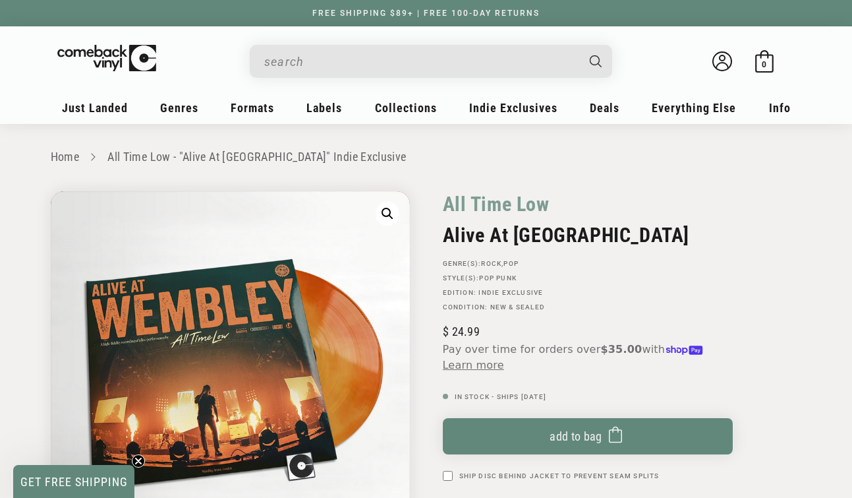 This screenshot has height=498, width=852. Describe the element at coordinates (511, 292) in the screenshot. I see `a: Indie Exclusive` at that location.